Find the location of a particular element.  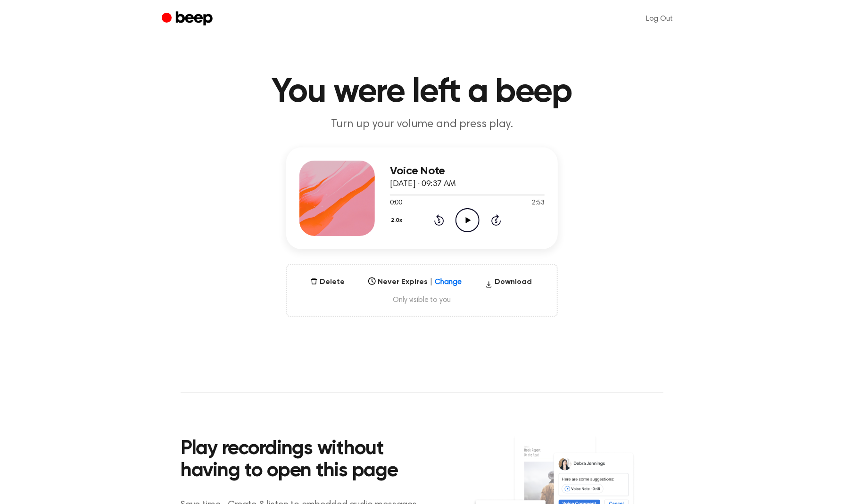

span: Only visible to you is located at coordinates (422, 300).